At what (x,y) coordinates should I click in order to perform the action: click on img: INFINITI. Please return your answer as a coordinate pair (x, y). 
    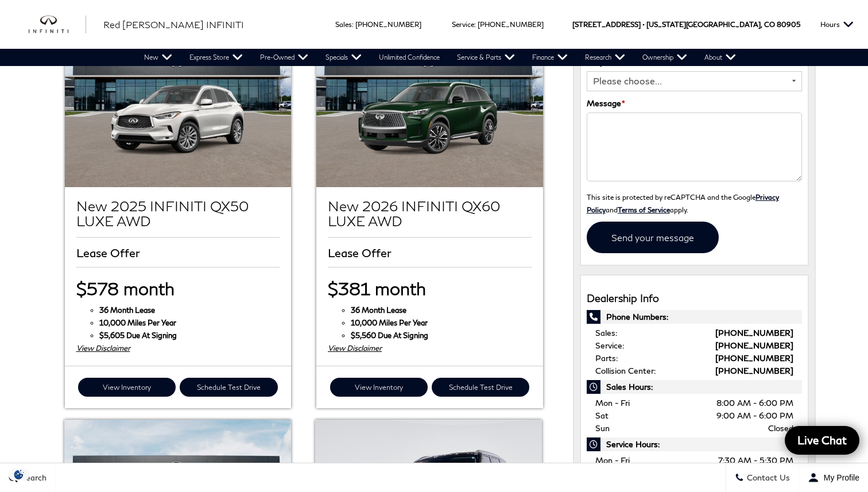
    Looking at the image, I should click on (57, 25).